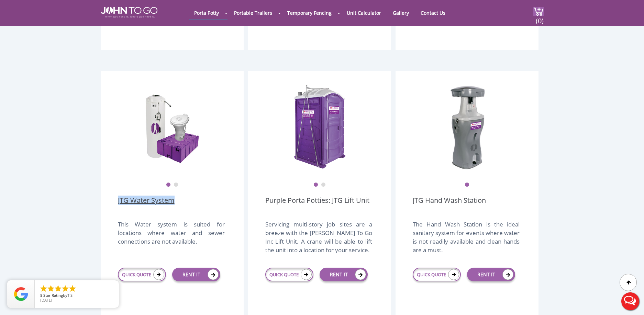  I want to click on a: Unit Calculator, so click(364, 13).